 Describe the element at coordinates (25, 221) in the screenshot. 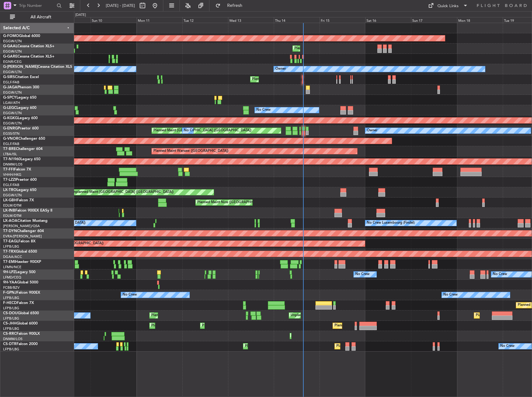

I see `a: LX-AOACitation Mustang` at that location.